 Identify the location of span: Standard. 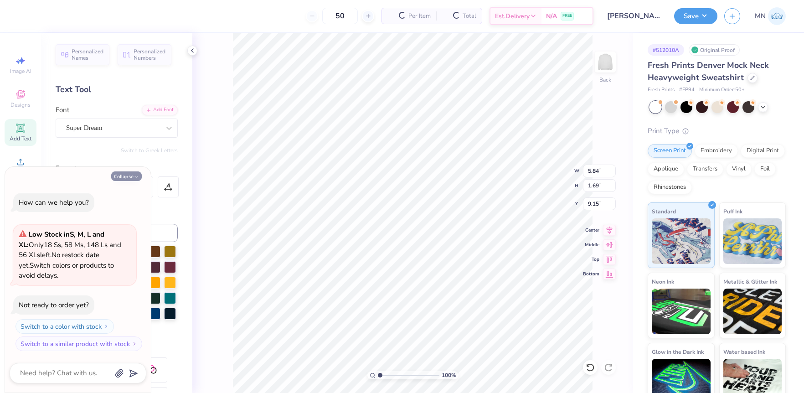
(664, 211).